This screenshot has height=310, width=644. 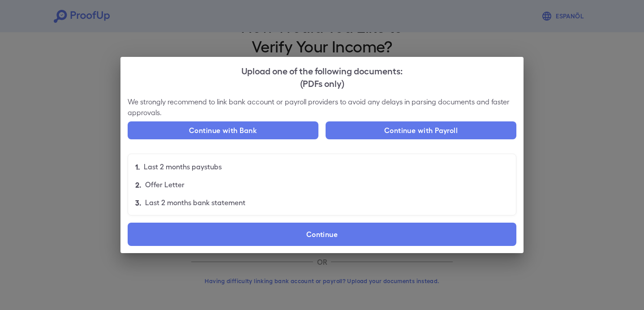 What do you see at coordinates (138, 166) in the screenshot?
I see `p: 1.` at bounding box center [138, 166].